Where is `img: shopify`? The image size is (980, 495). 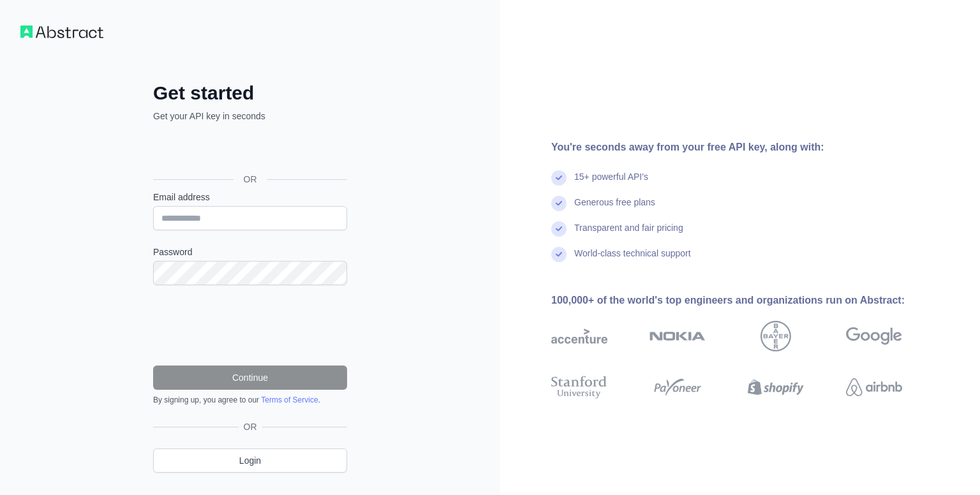
img: shopify is located at coordinates (776, 387).